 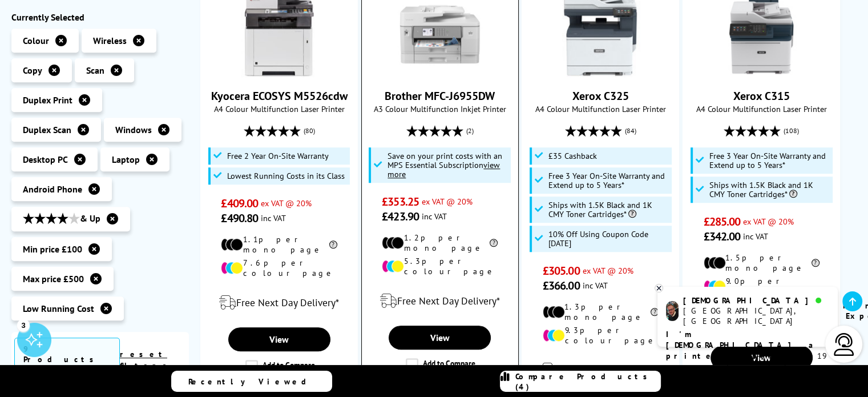 What do you see at coordinates (672, 311) in the screenshot?
I see `img: chris-livechat.png` at bounding box center [672, 311].